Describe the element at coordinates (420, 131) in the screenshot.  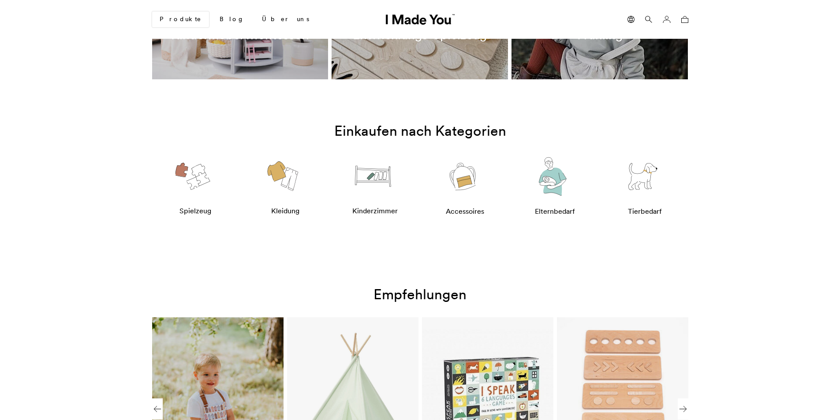
I see `h2: Einkaufen nach Kategorien` at that location.